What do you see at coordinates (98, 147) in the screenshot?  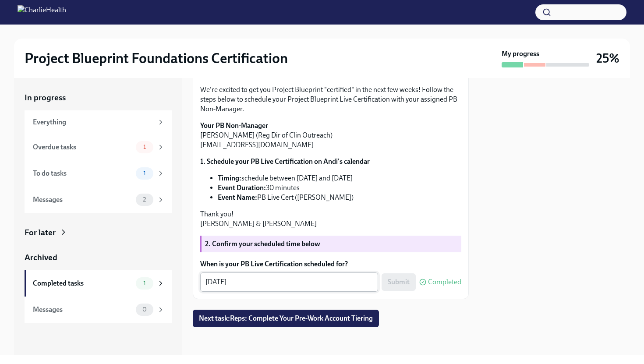 I see `a: Overdue tasks1` at bounding box center [98, 147].